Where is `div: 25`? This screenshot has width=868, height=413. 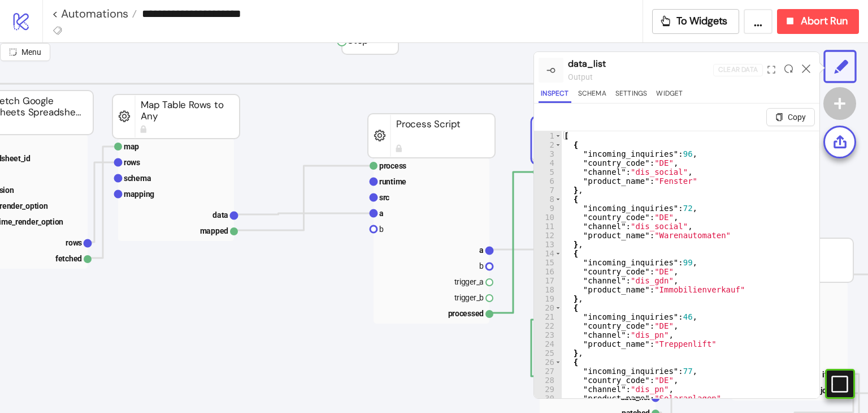 div: 25 is located at coordinates (547, 353).